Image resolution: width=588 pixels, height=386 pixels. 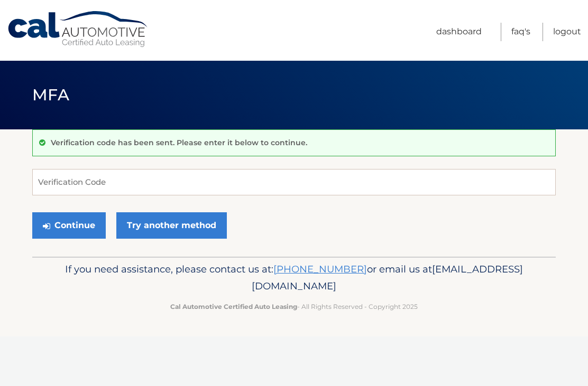 What do you see at coordinates (294, 278) in the screenshot?
I see `p: If you need assistance, please contact us at: or email us at` at bounding box center [294, 278].